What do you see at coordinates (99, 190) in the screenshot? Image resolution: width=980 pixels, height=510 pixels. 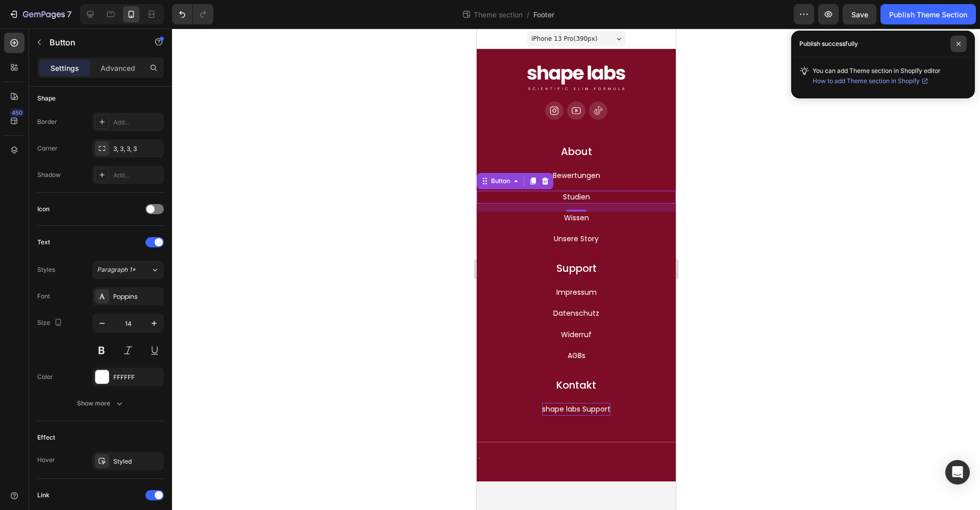 I see `a: Wissen` at bounding box center [99, 190].